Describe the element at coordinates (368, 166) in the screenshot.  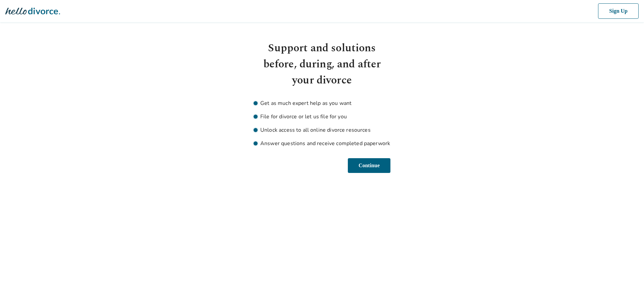
I see `button: Continue` at that location.